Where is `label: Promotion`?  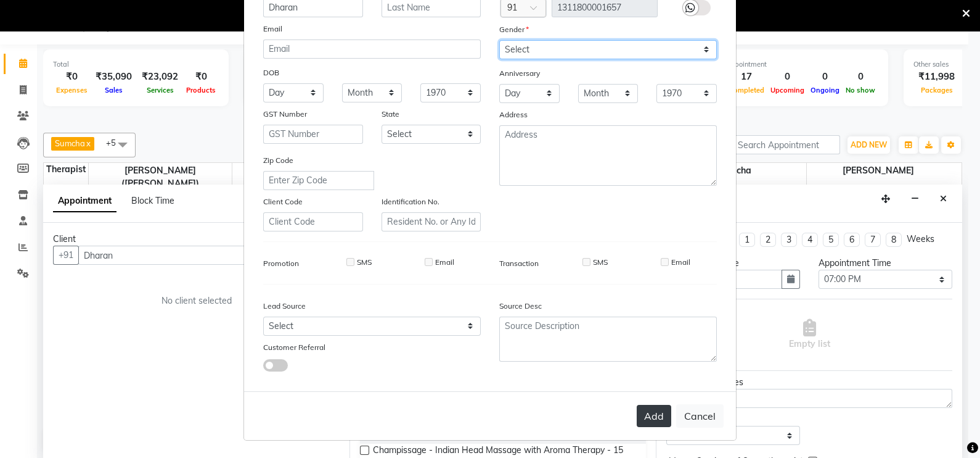 label: Promotion is located at coordinates (281, 263).